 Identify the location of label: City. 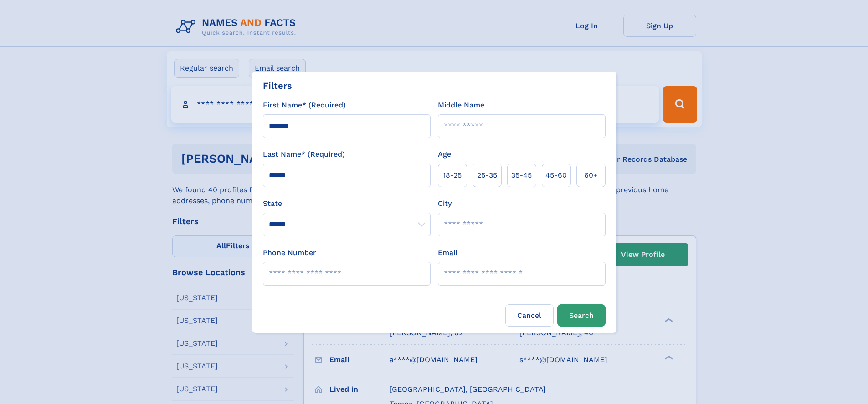
(445, 204).